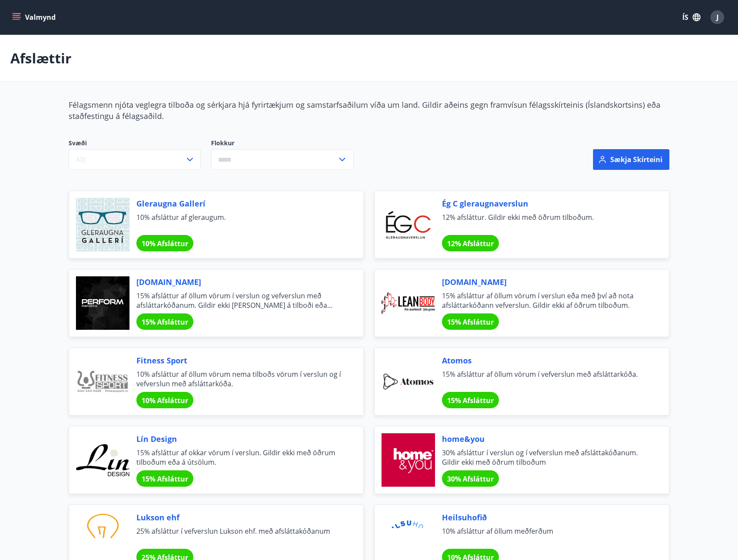  Describe the element at coordinates (631, 160) in the screenshot. I see `button: Sækja skírteini` at that location.